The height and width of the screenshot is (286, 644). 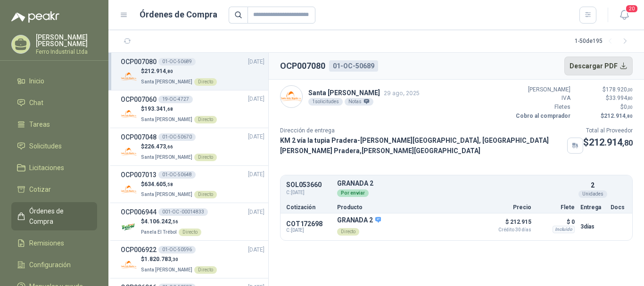 I want to click on p: Flete, so click(x=556, y=207).